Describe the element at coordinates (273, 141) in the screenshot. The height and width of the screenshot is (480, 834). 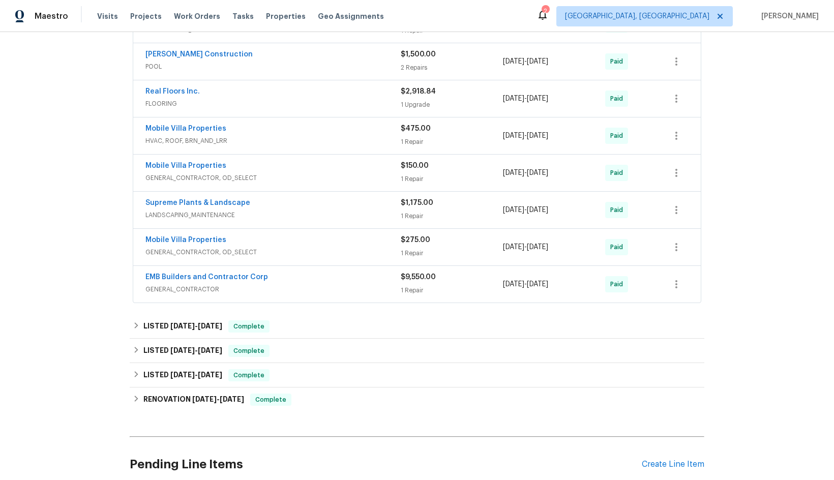
I see `span: HVAC, ROOF, BRN_AND_LRR` at that location.